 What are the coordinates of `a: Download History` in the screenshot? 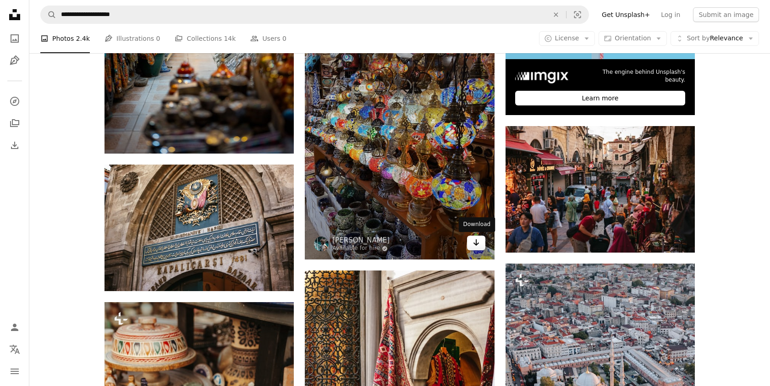 It's located at (15, 145).